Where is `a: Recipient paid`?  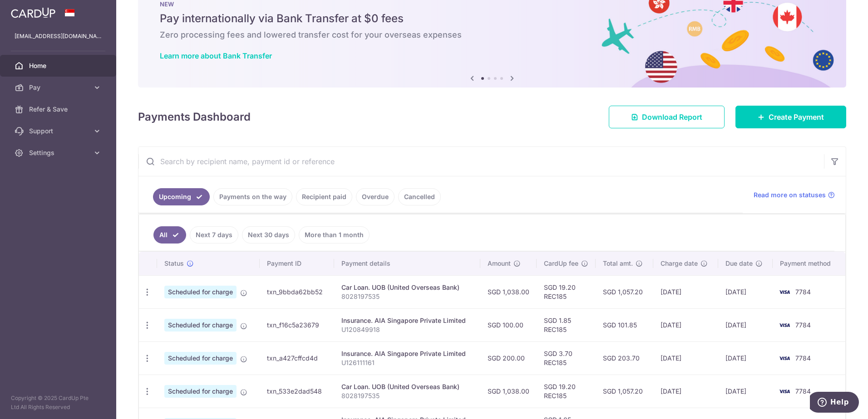
a: Recipient paid is located at coordinates (324, 197).